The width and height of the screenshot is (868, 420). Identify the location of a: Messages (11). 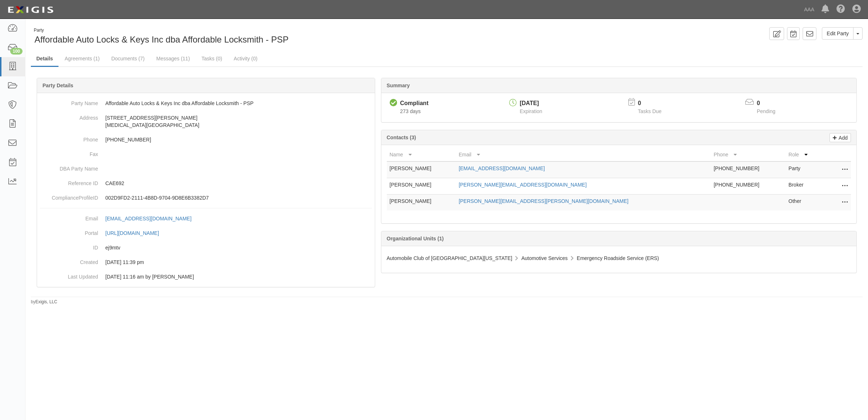
(173, 58).